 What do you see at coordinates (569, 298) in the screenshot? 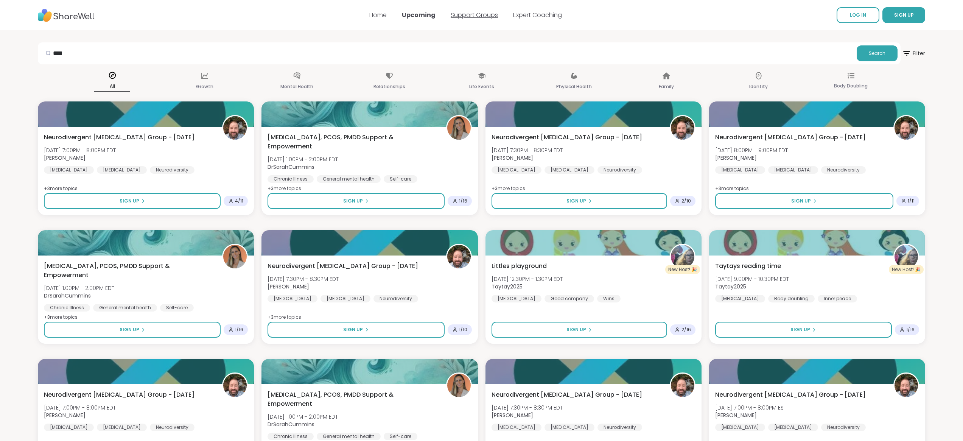
I see `div: Good company` at bounding box center [569, 298].